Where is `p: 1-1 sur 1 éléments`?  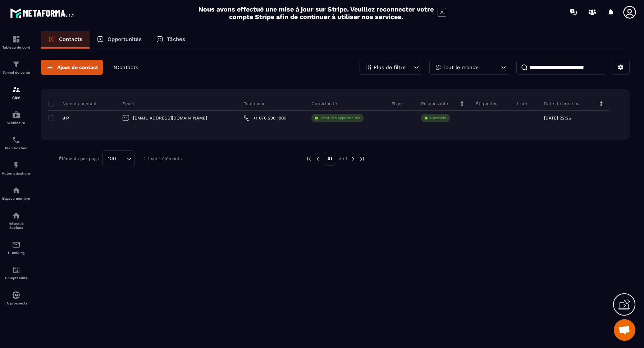 p: 1-1 sur 1 éléments is located at coordinates (162, 159).